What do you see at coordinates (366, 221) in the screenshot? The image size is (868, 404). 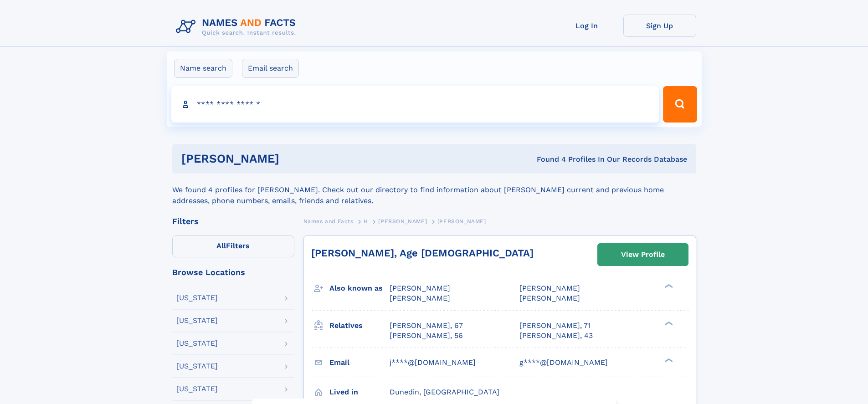 I see `span: H` at bounding box center [366, 221].